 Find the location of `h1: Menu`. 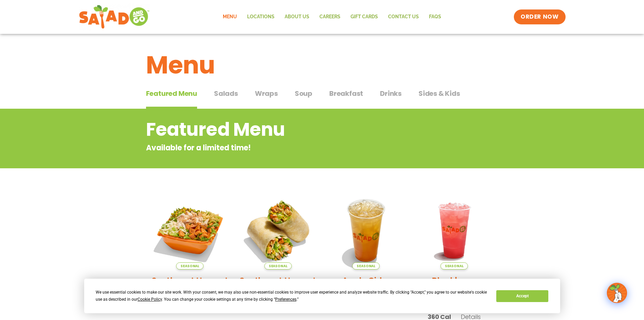

h1: Menu is located at coordinates (322, 65).